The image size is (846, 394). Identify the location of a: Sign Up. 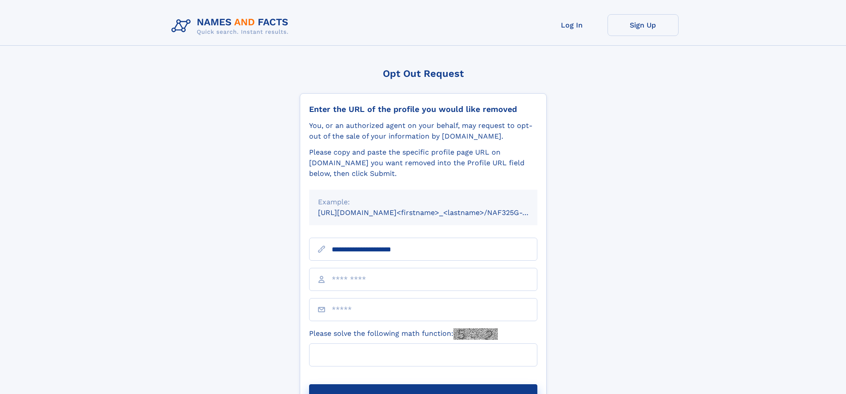
(643, 25).